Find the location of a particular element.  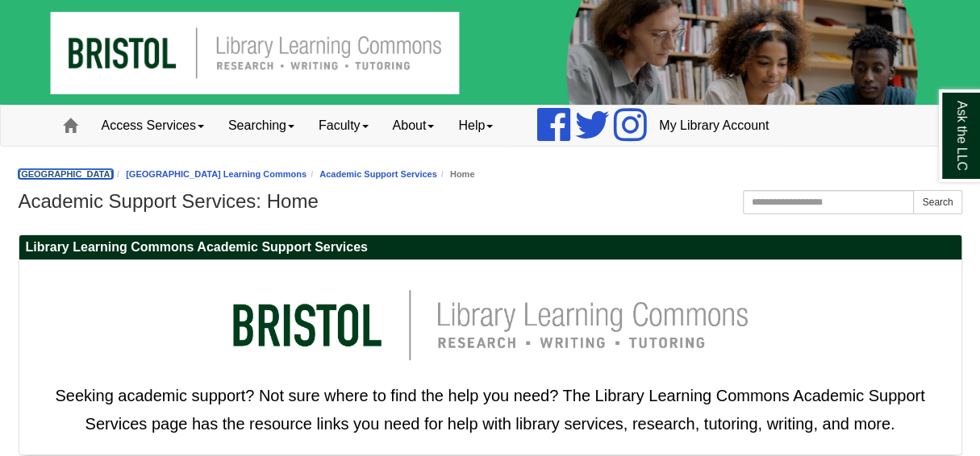

a: Access Services is located at coordinates (152, 126).